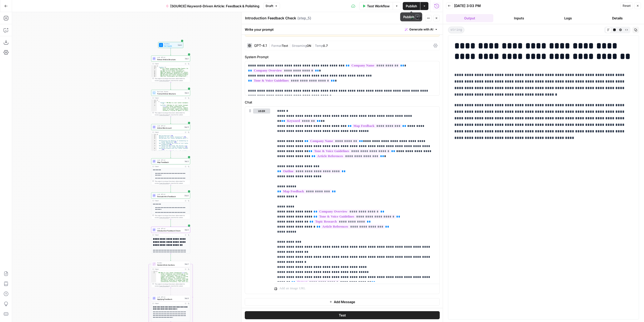 This screenshot has height=322, width=644. I want to click on div: LLM · GPT-4.1Article Word countStep 11Output{ "## Introduction":150, "## What Is Call Center Auto..., so click(170, 138).